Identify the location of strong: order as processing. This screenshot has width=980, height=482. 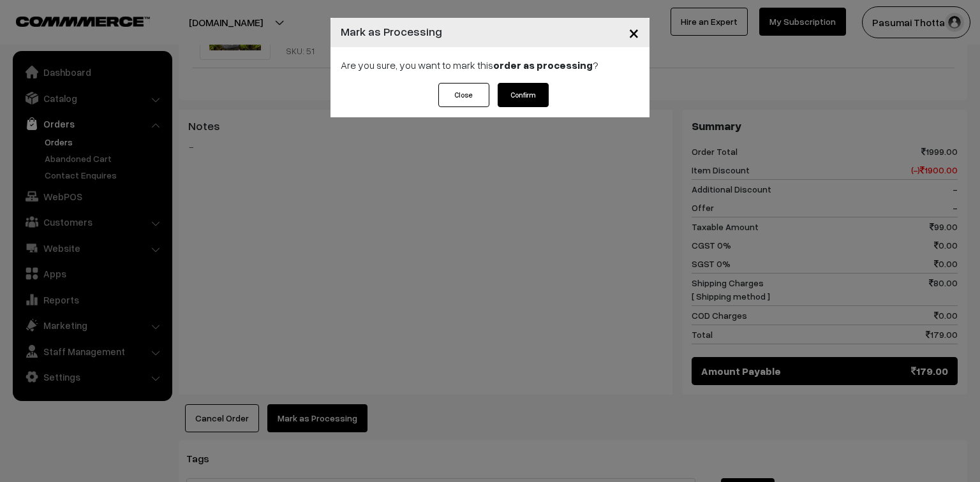
(543, 65).